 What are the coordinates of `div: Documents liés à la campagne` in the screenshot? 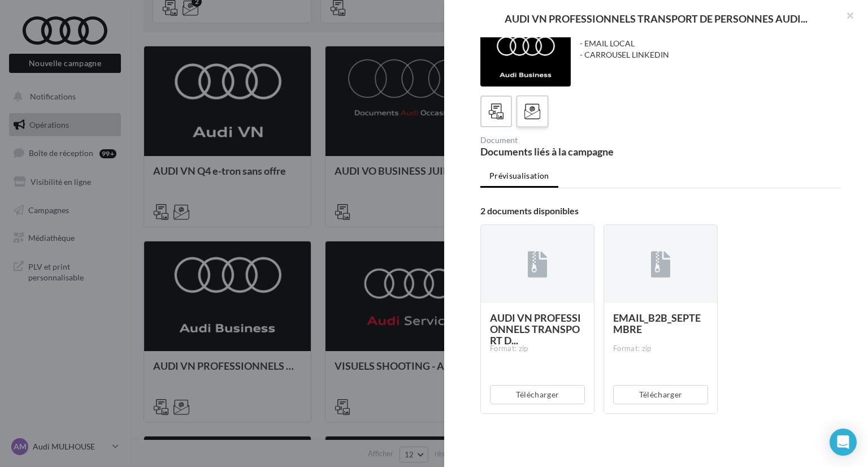 It's located at (568, 152).